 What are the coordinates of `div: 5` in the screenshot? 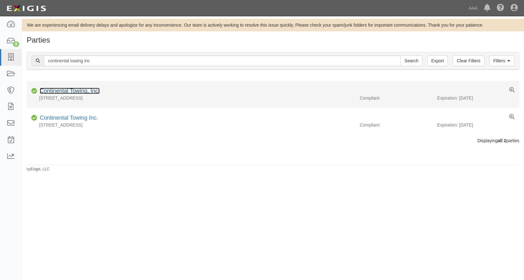 It's located at (16, 44).